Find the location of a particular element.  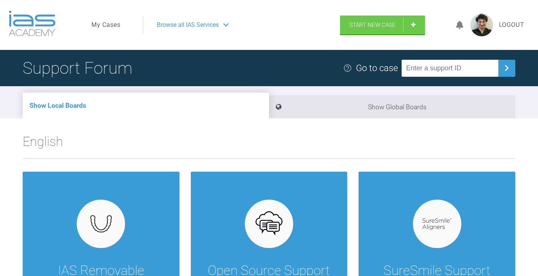

li: Show Global Boards is located at coordinates (392, 107).